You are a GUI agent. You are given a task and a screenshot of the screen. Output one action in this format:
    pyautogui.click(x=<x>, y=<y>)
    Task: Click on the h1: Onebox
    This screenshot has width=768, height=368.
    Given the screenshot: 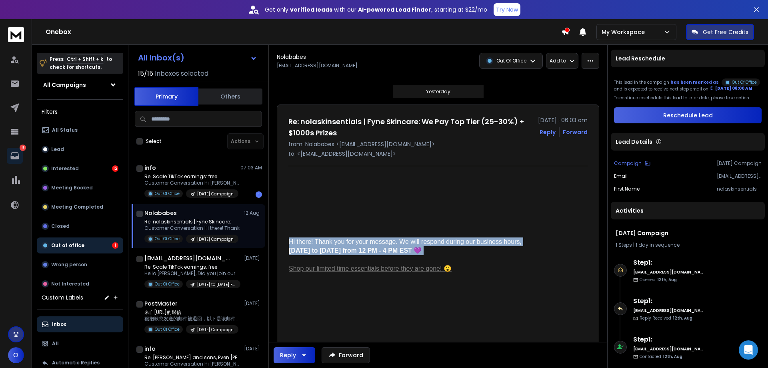 What is the action you would take?
    pyautogui.click(x=303, y=32)
    